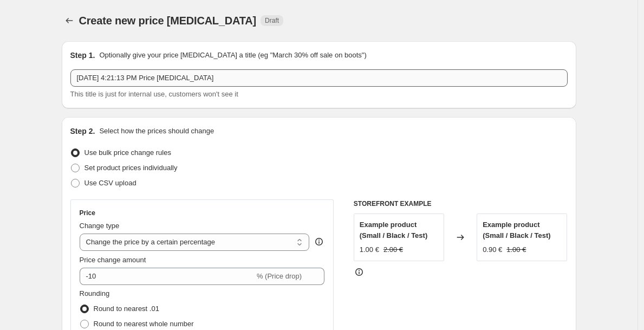 The height and width of the screenshot is (330, 644). What do you see at coordinates (87, 213) in the screenshot?
I see `h3: Price` at bounding box center [87, 213].